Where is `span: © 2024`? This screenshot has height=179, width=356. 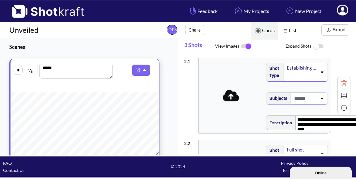 span: © 2024 is located at coordinates (178, 166).